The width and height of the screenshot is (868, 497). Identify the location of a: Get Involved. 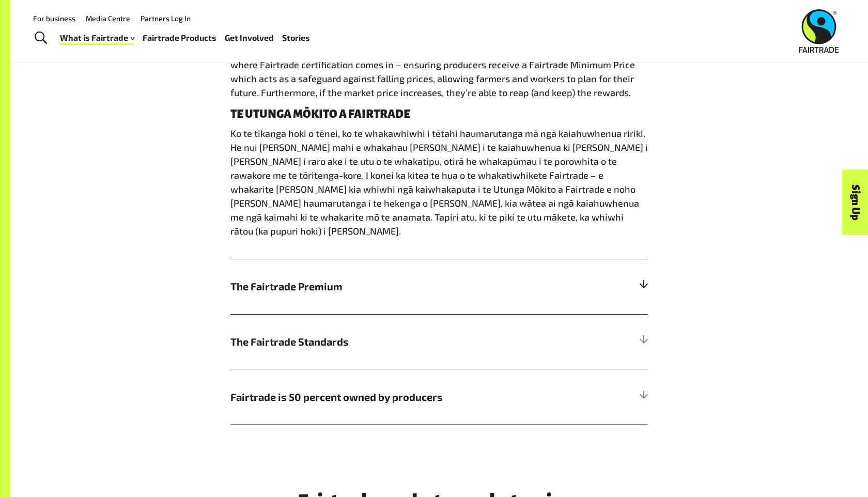
(249, 38).